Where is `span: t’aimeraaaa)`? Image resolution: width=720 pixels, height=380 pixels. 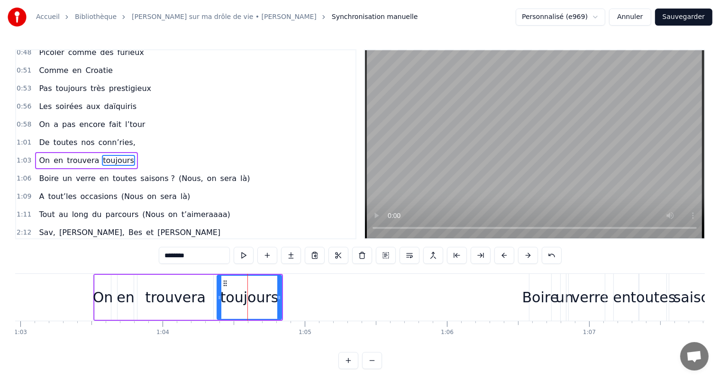 span: t’aimeraaaa) is located at coordinates (206, 214).